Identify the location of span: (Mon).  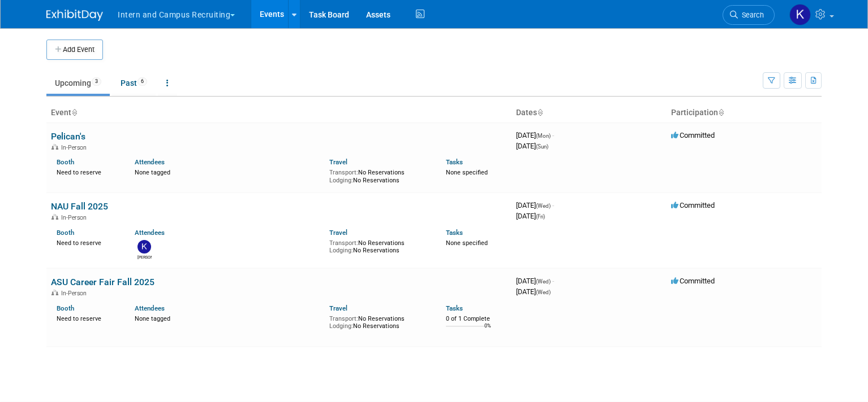
(543, 135).